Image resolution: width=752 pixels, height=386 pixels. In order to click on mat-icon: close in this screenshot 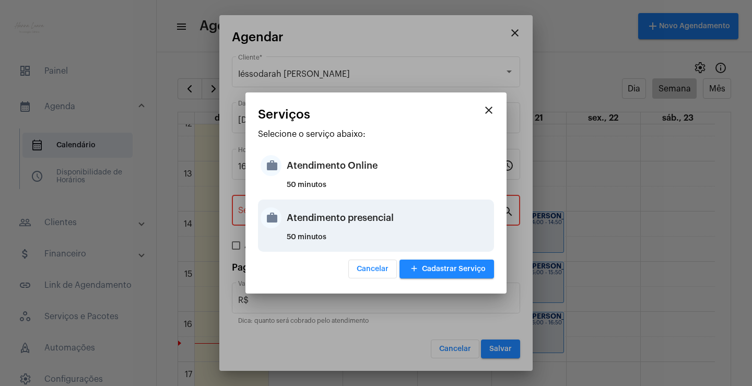, I will do `click(489, 110)`.